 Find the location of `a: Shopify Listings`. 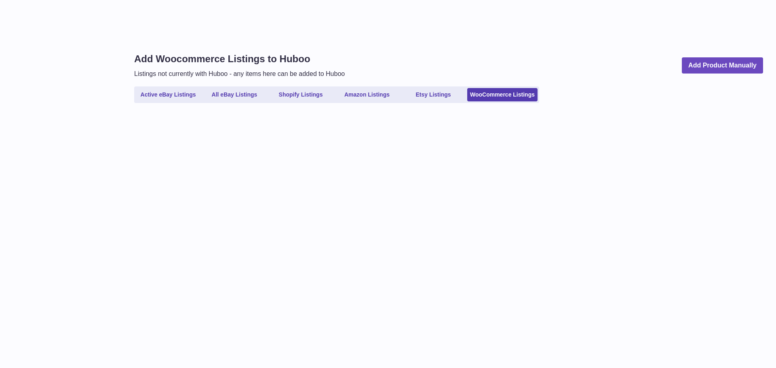

a: Shopify Listings is located at coordinates (301, 95).